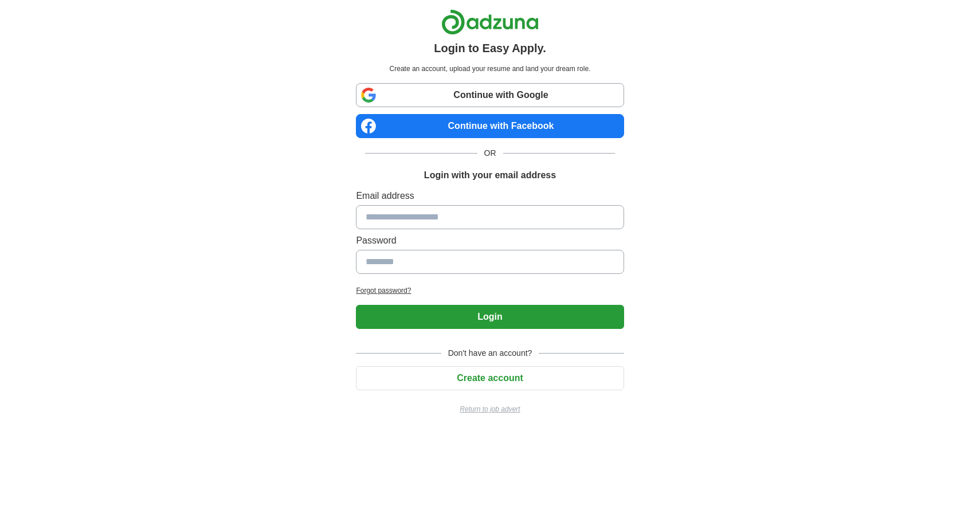 The width and height of the screenshot is (980, 510). Describe the element at coordinates (490, 22) in the screenshot. I see `img: Adzuna logo` at that location.